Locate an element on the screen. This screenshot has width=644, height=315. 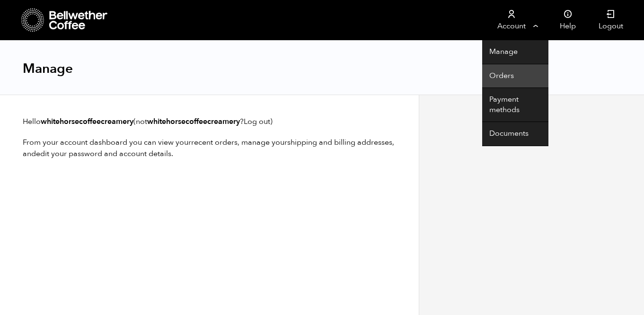
p: From your account dashboard you can view your , manage your , and . is located at coordinates (209, 148).